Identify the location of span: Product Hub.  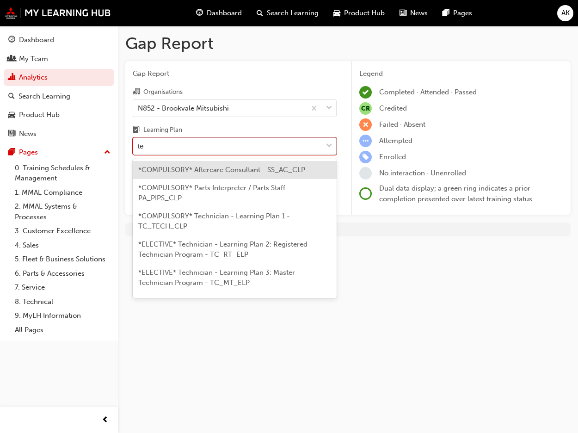
(365, 13).